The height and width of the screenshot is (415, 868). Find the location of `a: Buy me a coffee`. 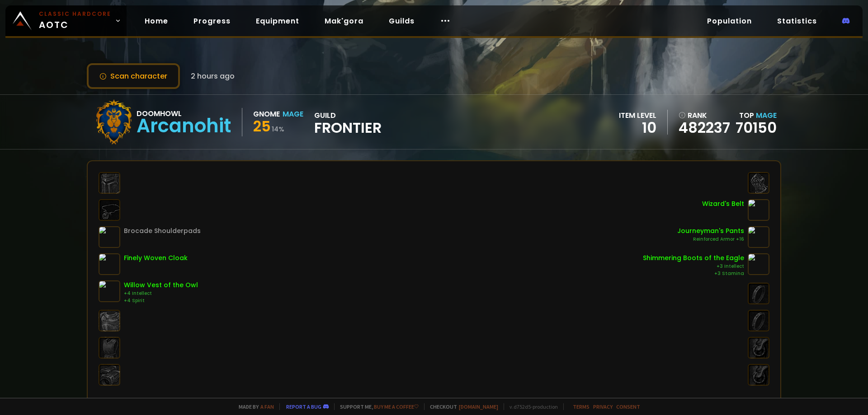

a: Buy me a coffee is located at coordinates (396, 407).